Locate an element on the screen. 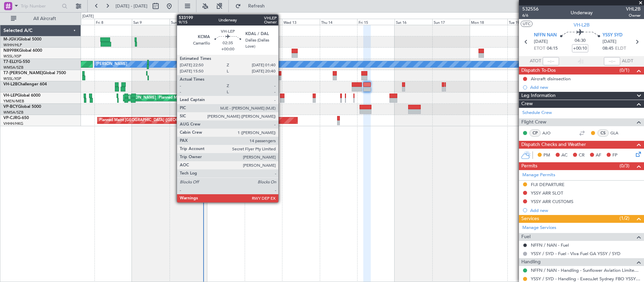 The image size is (644, 282). span: AF is located at coordinates (599, 155).